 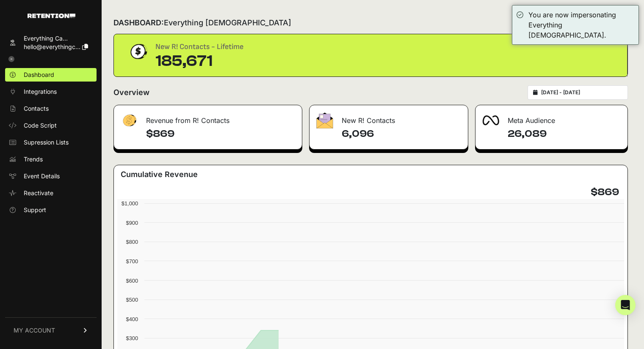 I want to click on h4: 6,096, so click(x=401, y=134).